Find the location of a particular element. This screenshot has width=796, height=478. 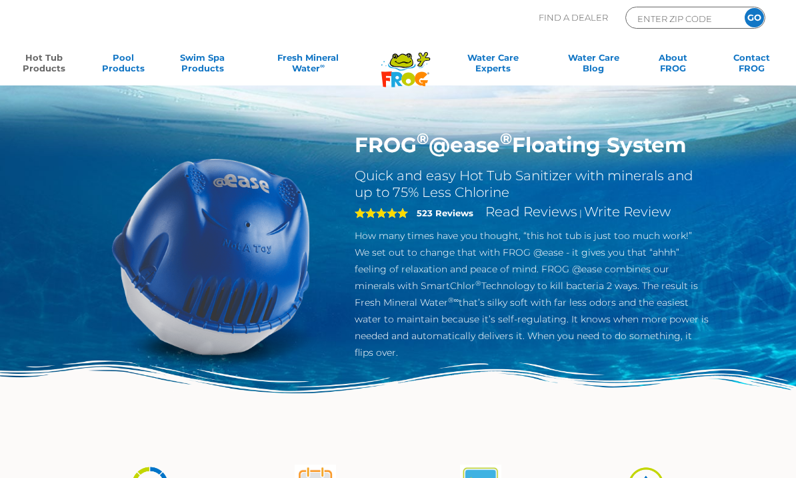

h2: Quick and easy Hot Tub Sanitizer with minerals and up to 75% Less Chlorine is located at coordinates (532, 184).